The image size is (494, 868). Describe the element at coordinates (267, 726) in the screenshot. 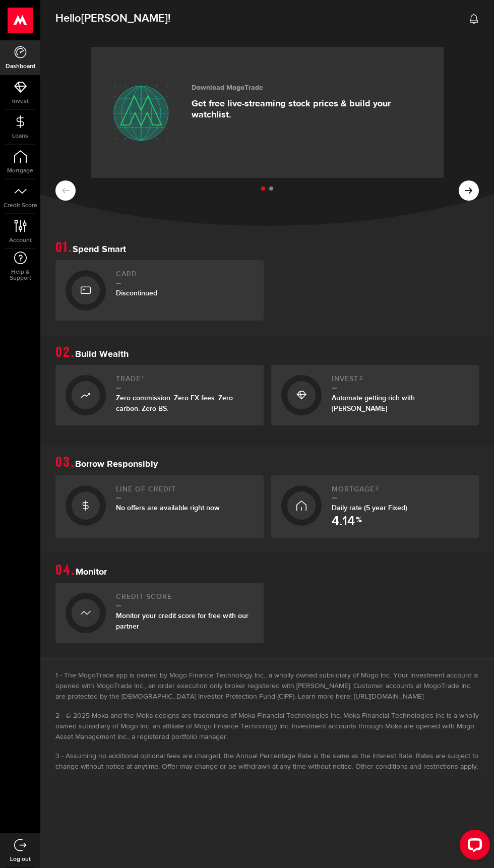

I see `li: © 2025 Moka and the Moka designs are trademarks of Moka Financial Technologies Inc. Moka Financia...` at that location.